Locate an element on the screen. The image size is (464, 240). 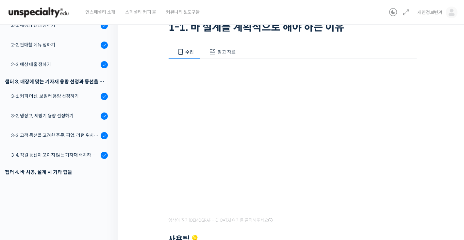
h1: 1-1. 바 설계를 계획적으로 해야 하는 이유 is located at coordinates (292, 27).